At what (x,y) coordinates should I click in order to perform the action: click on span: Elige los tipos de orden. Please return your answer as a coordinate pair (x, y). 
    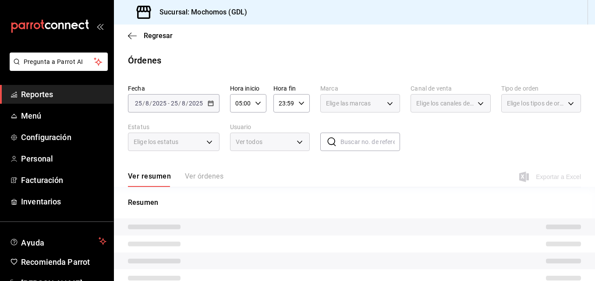
    Looking at the image, I should click on (536, 103).